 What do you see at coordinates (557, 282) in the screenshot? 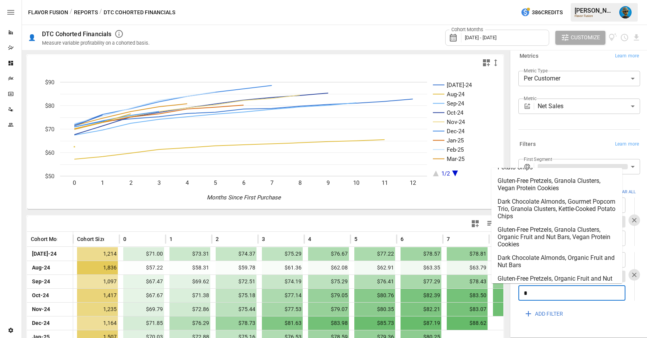
I see `li: Gluten-Free Pretzels, Organic Fruit and Nut Bars, Vegan Protein Cookies` at bounding box center [557, 282].